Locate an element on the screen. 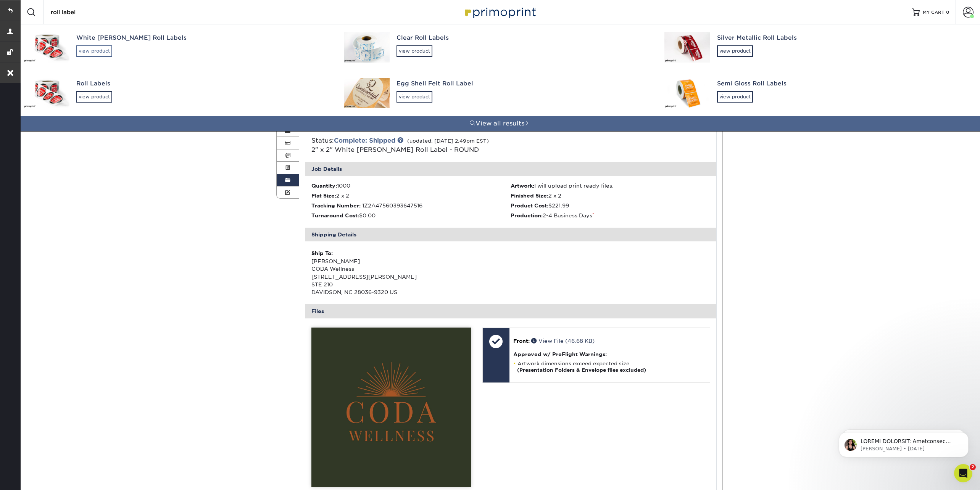  img: White BOPP Roll Labels is located at coordinates (47, 48).